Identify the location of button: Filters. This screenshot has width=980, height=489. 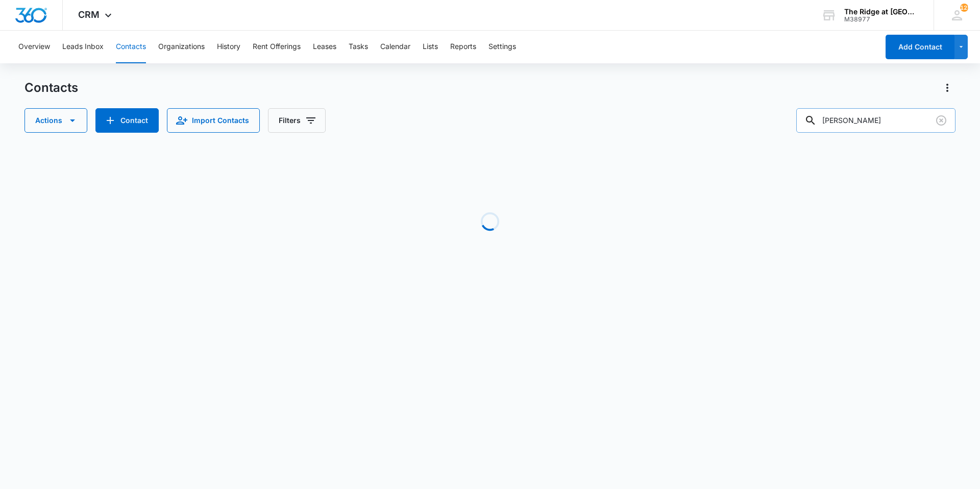
(296, 121).